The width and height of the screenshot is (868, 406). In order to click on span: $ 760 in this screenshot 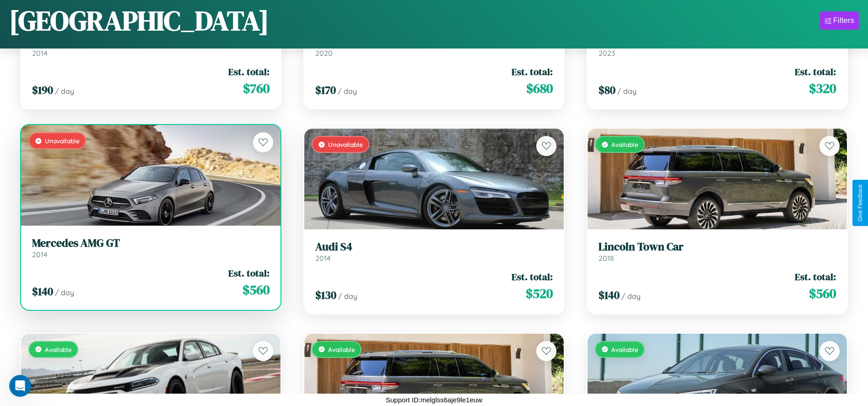, I will do `click(256, 88)`.